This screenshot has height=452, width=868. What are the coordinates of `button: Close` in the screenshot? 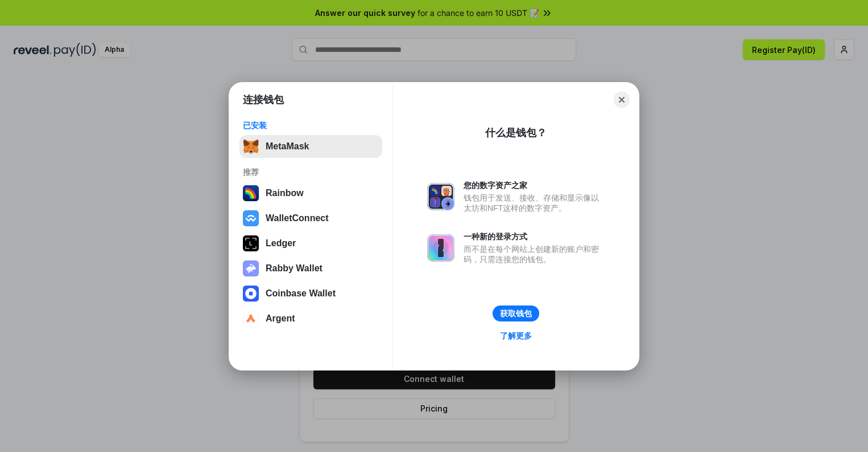 It's located at (621, 100).